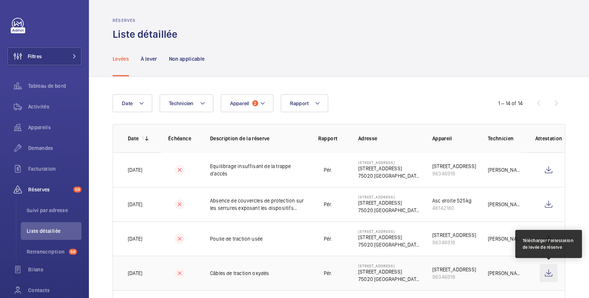 This screenshot has width=589, height=298. I want to click on p: Attestation, so click(549, 139).